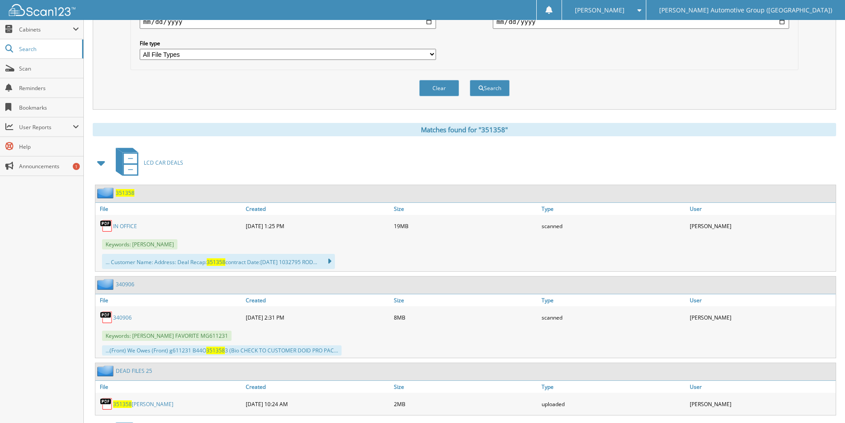 This screenshot has height=423, width=845. I want to click on input: end, so click(641, 22).